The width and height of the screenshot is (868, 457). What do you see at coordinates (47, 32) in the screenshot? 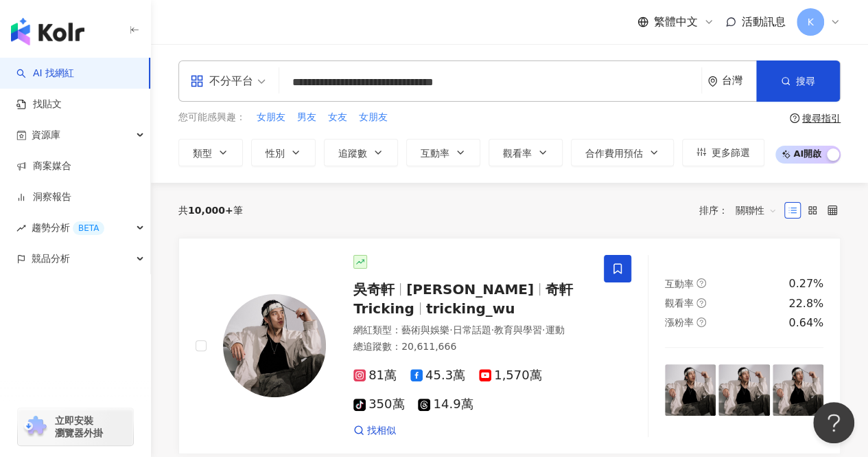
I see `img: logo` at bounding box center [47, 32].